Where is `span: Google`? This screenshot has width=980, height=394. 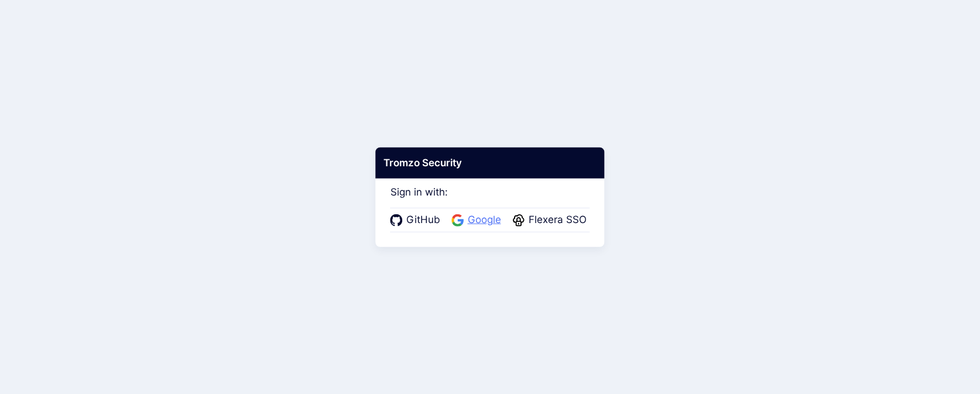
span: Google is located at coordinates (484, 220).